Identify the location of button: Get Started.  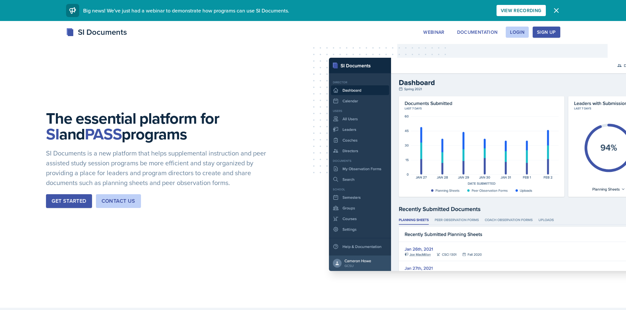
(69, 201).